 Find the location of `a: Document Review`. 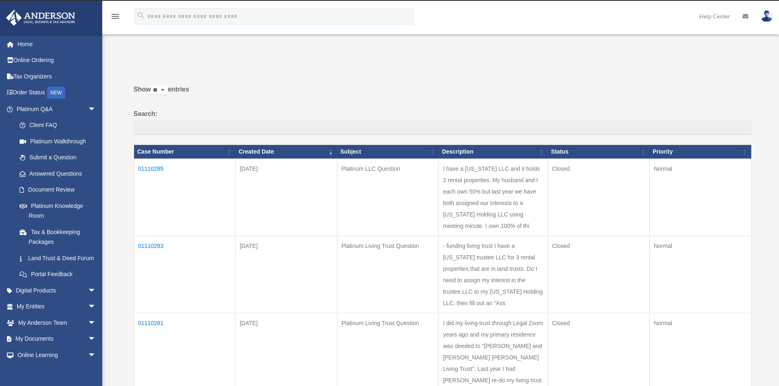

a: Document Review is located at coordinates (58, 190).